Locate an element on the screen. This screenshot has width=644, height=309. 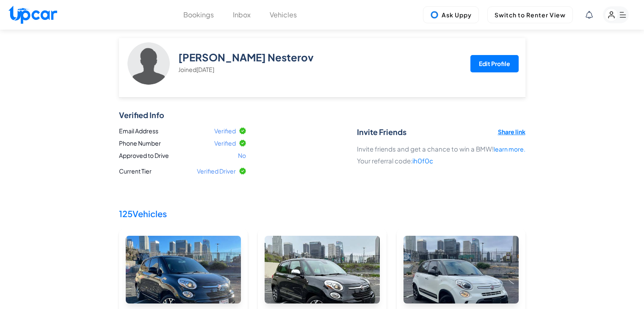
h2: Verified Info is located at coordinates (234, 115).